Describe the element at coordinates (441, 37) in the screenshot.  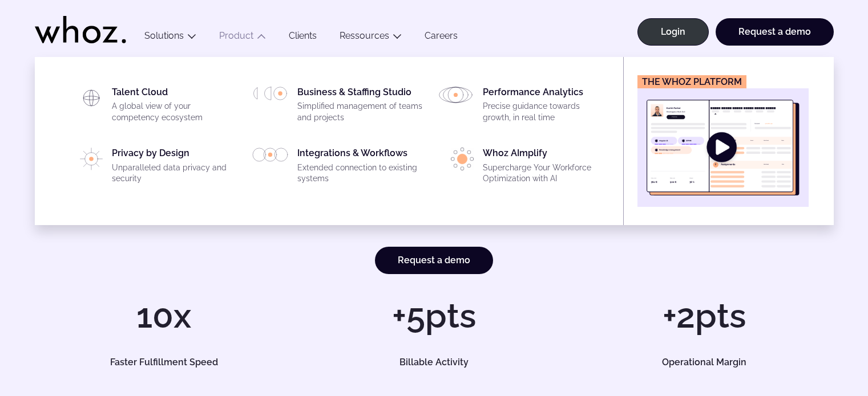
I see `a: Careers` at that location.